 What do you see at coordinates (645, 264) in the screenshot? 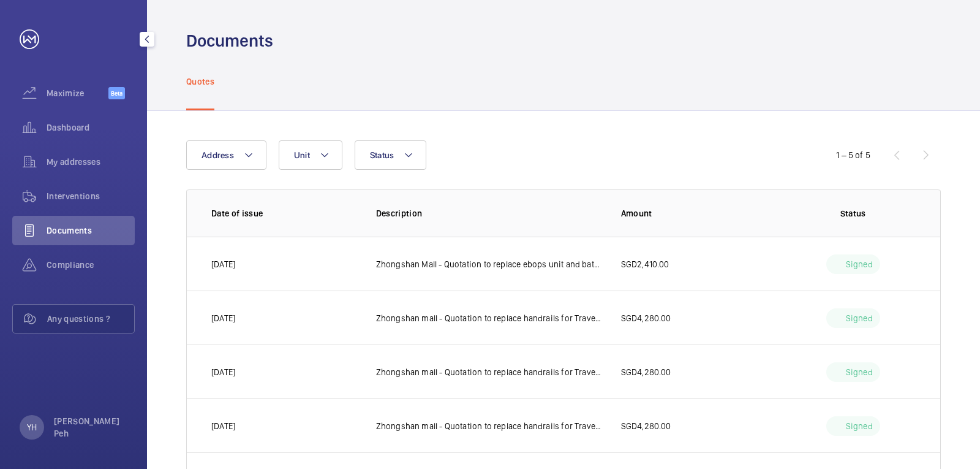
I see `p: SGD2,410.00` at bounding box center [645, 264].